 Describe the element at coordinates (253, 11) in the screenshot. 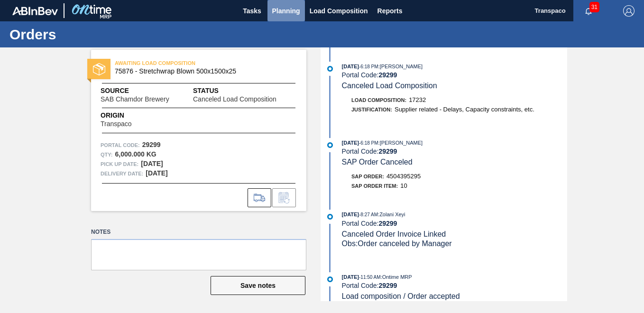

I see `span: Tasks` at that location.